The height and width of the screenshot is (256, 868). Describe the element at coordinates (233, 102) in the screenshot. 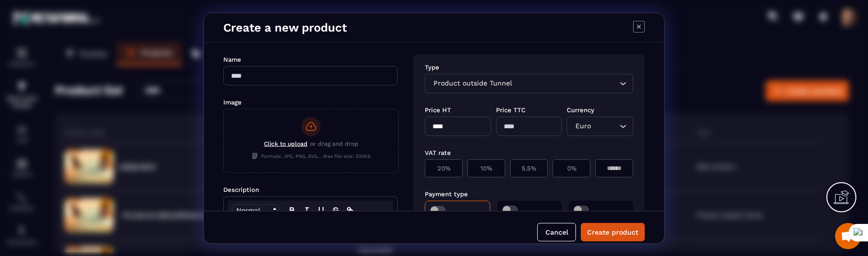

I see `label: Image` at that location.